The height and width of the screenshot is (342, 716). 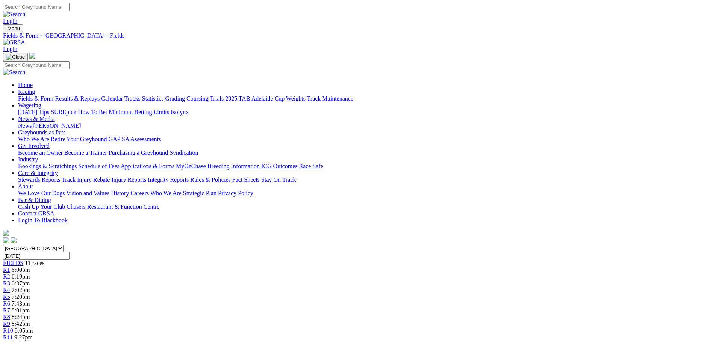 I want to click on a: Isolynx, so click(x=180, y=112).